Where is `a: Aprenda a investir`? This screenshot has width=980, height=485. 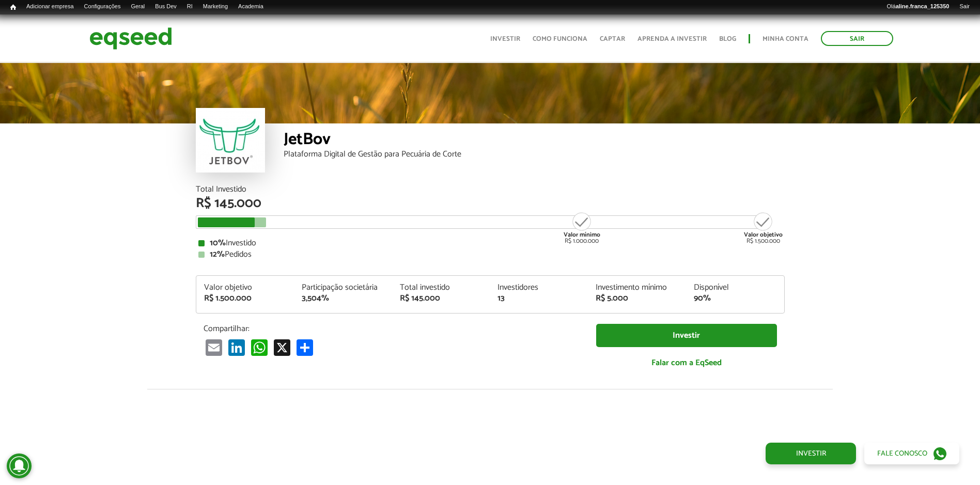 a: Aprenda a investir is located at coordinates (672, 38).